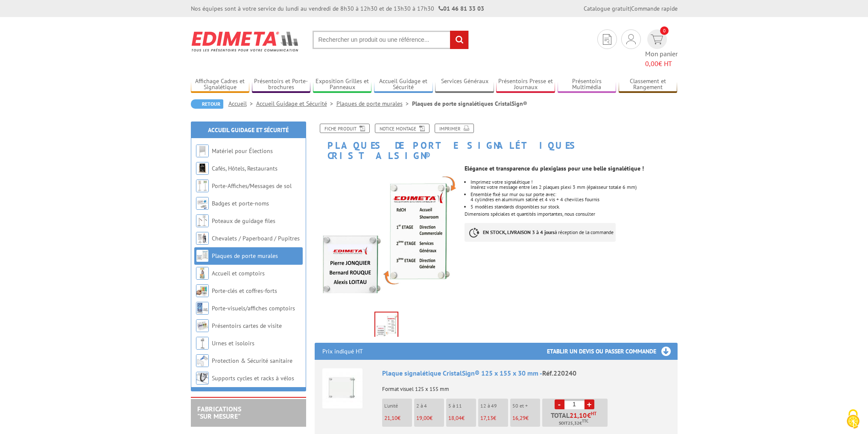  I want to click on span: Soit €, so click(574, 423).